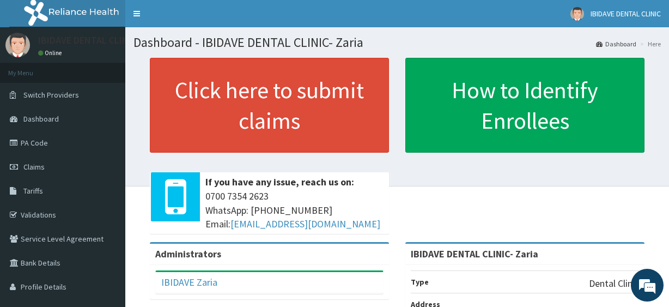  Describe the element at coordinates (420, 282) in the screenshot. I see `b: Type` at that location.